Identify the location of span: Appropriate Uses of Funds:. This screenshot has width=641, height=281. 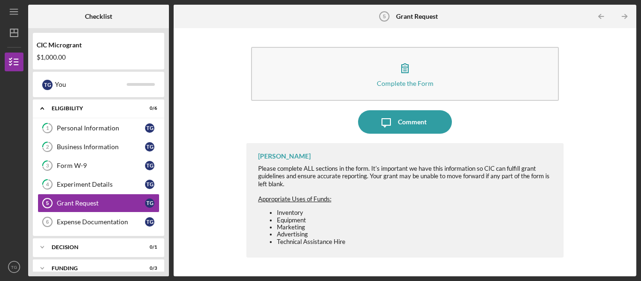
(295, 199).